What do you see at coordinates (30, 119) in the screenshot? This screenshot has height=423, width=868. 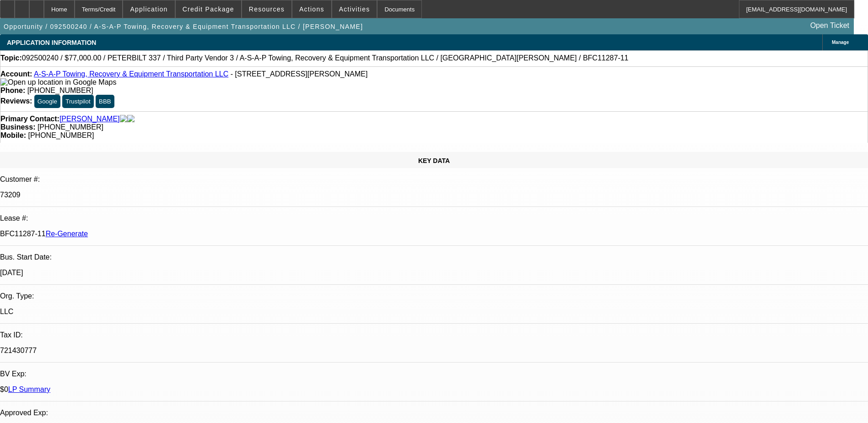 I see `strong: Primary Contact:` at bounding box center [30, 119].